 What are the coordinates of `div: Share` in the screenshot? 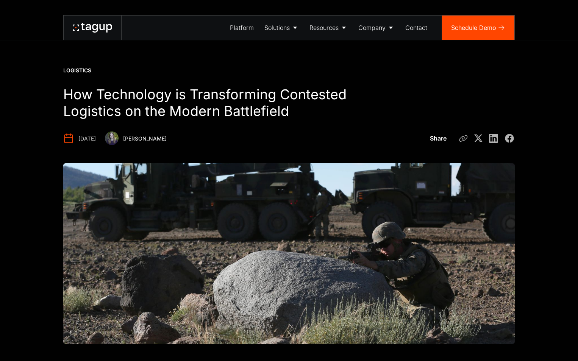 It's located at (438, 138).